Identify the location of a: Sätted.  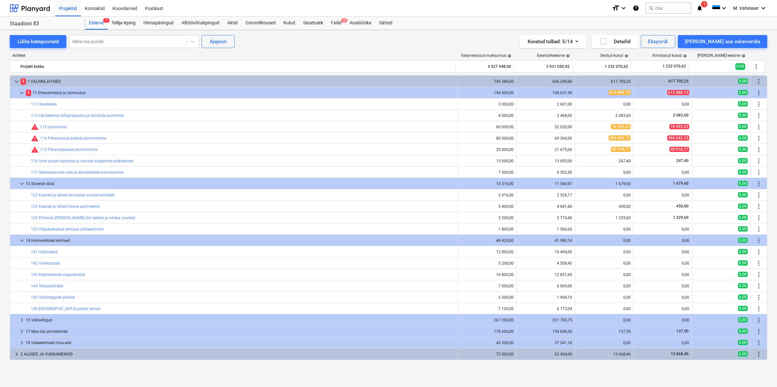
(385, 23).